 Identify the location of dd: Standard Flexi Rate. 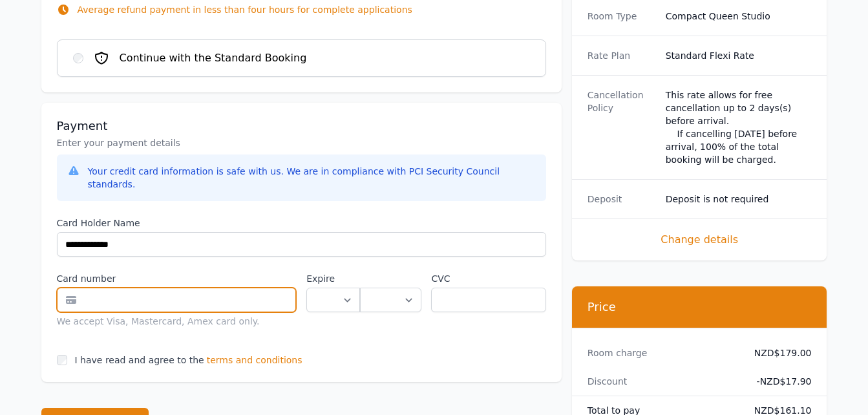
(739, 56).